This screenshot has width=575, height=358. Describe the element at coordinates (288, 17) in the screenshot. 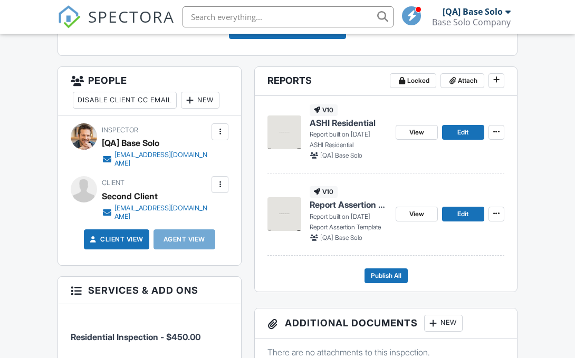

I see `input: Search everything...` at that location.